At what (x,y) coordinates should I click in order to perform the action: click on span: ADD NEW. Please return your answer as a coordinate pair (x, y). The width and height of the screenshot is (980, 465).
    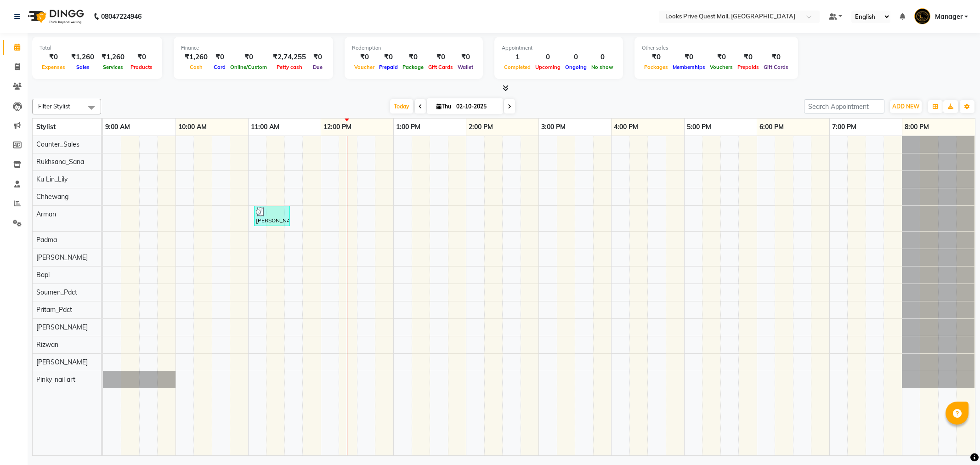
    Looking at the image, I should click on (906, 106).